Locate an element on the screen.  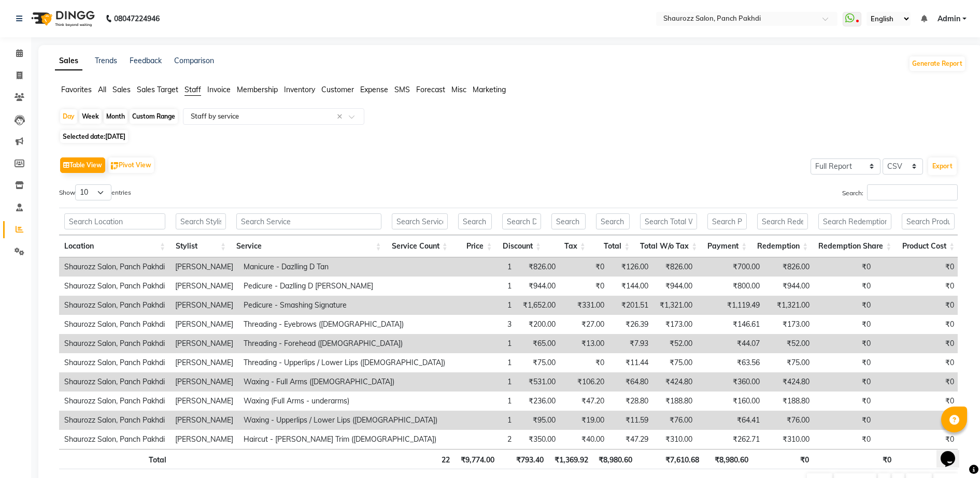
td: ₹262.71 is located at coordinates (731, 439).